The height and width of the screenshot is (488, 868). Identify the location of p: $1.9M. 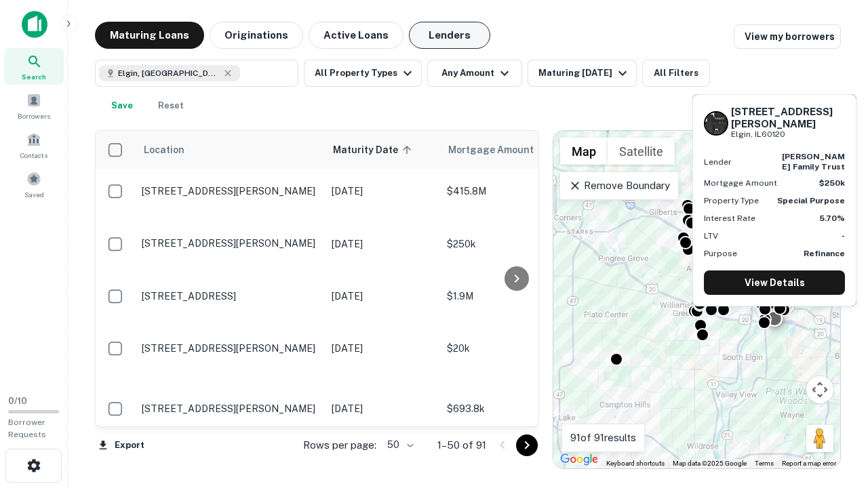
(514, 296).